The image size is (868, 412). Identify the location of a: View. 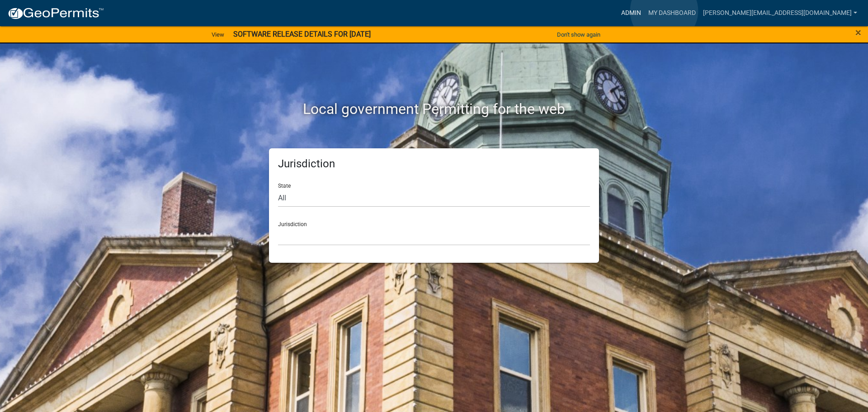
(218, 34).